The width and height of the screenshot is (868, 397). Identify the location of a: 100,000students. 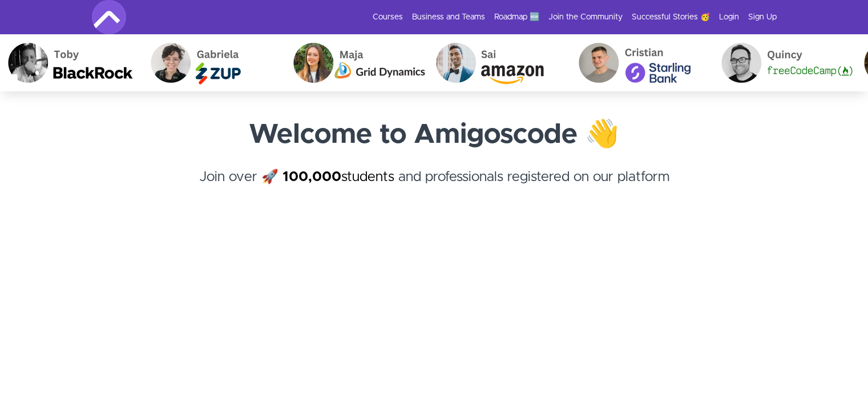
(338, 177).